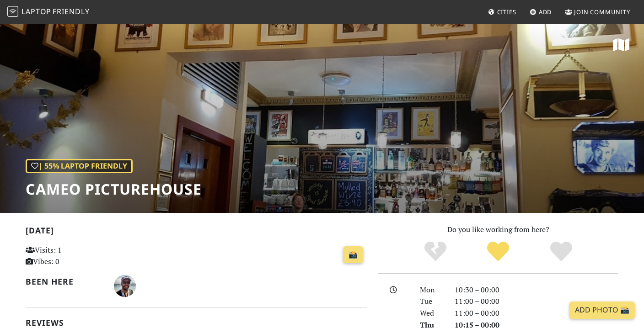  I want to click on img: LaptopFriendly, so click(13, 12).